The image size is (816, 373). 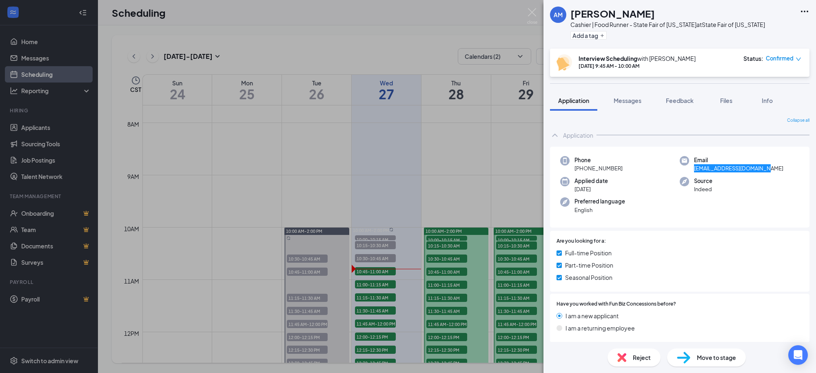 I want to click on span: Part-time Position, so click(x=589, y=265).